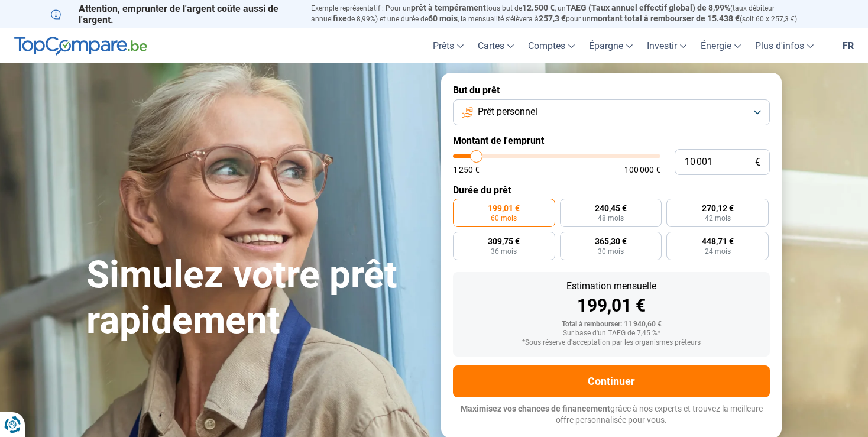  What do you see at coordinates (611, 382) in the screenshot?
I see `button: Continuer` at bounding box center [611, 382].